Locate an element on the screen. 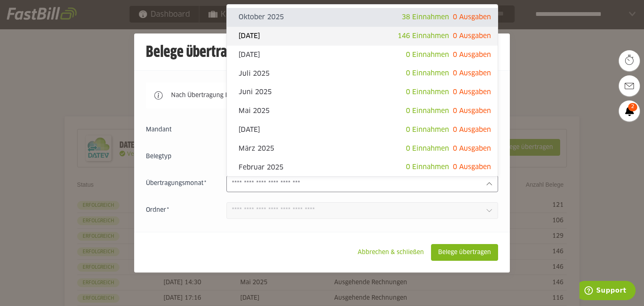  sl-option: Oktober 2025 is located at coordinates (362, 17).